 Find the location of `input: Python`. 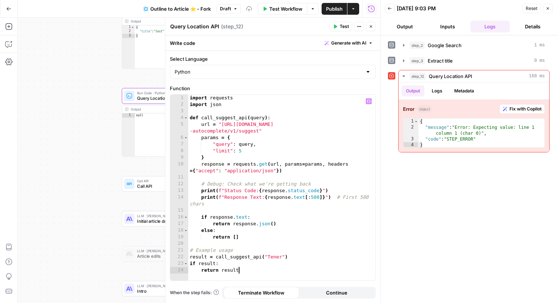

input: Python is located at coordinates (268, 72).